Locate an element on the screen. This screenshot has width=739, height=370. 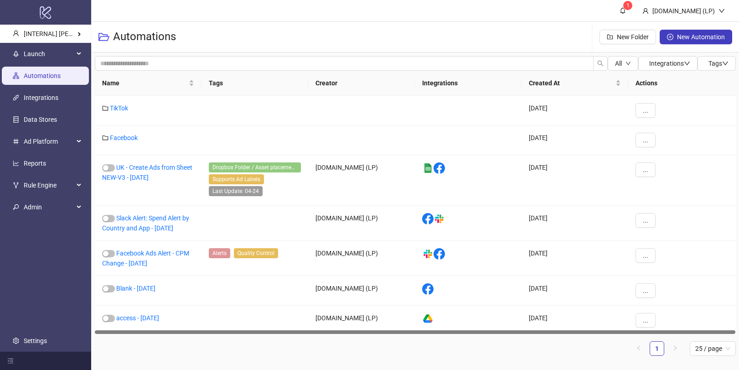
a: TikTok is located at coordinates (119, 108).